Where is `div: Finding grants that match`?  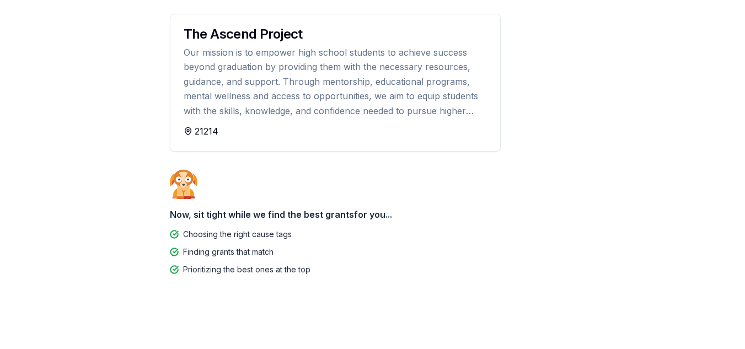
div: Finding grants that match is located at coordinates (228, 252).